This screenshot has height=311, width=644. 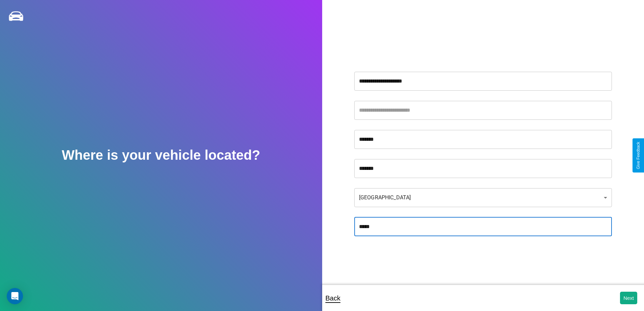 What do you see at coordinates (638, 155) in the screenshot?
I see `div: Give Feedback` at bounding box center [638, 155].